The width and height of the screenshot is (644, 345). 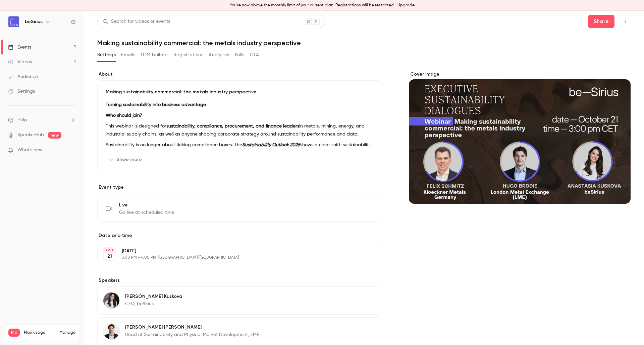 I want to click on a: Manage, so click(x=68, y=333).